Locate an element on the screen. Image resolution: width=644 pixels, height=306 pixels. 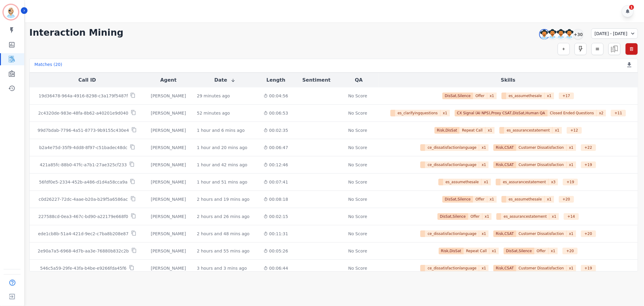
span: es_clarifyingquestions is located at coordinates (418, 113).